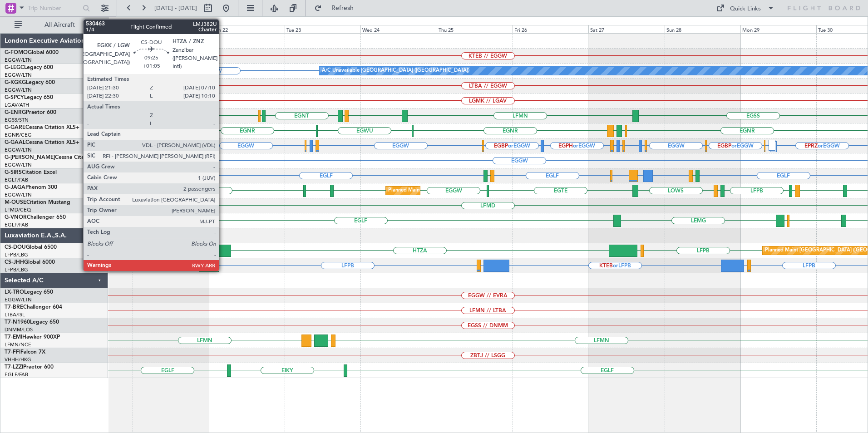 The width and height of the screenshot is (868, 433). Describe the element at coordinates (746, 9) in the screenshot. I see `div: Quick Links` at that location.